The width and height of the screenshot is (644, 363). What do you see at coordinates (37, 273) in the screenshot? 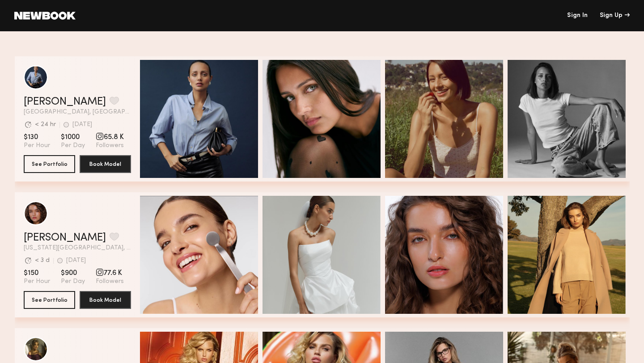
I see `span: $150` at bounding box center [37, 273].